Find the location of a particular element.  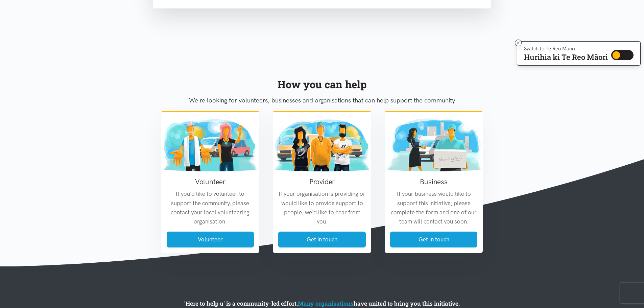

p: If your organisation is providing or would like to provide support to people, we'd like to hear f... is located at coordinates (322, 208).